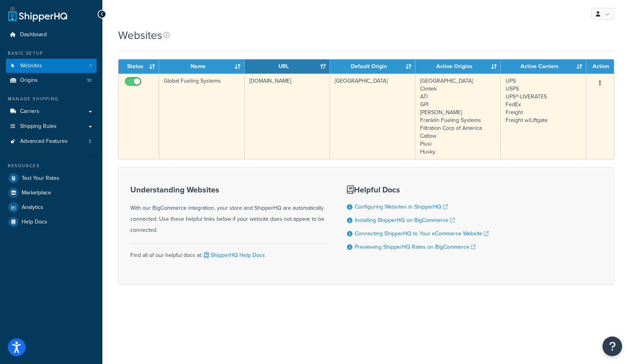 The width and height of the screenshot is (630, 364). Describe the element at coordinates (38, 14) in the screenshot. I see `a: ShipperHQ Home` at that location.